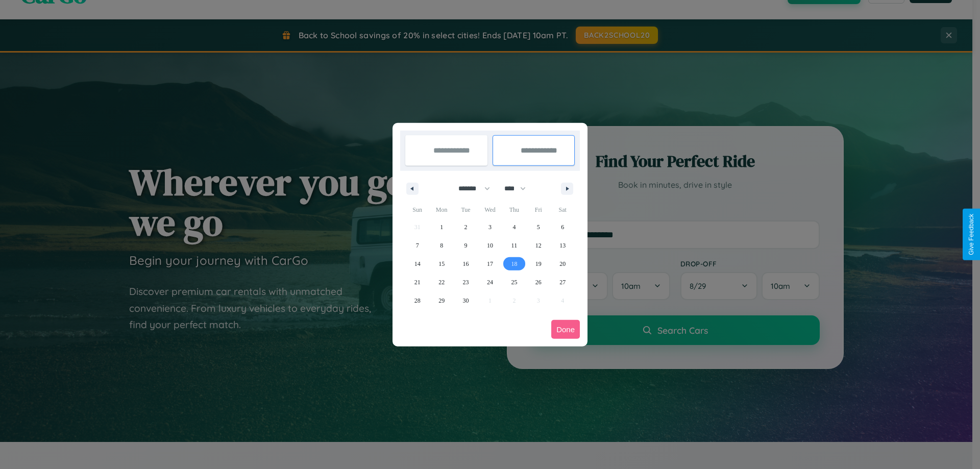  I want to click on span: 14, so click(417, 264).